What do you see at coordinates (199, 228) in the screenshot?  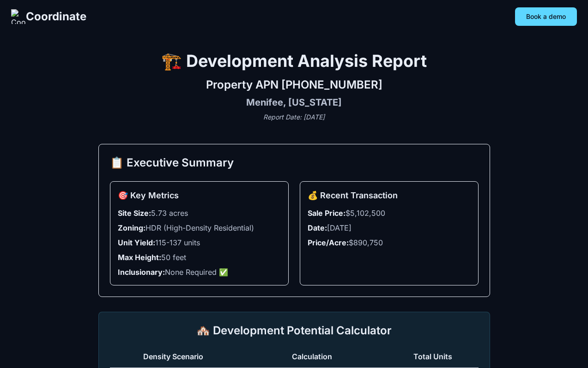 I see `li: HDR (High-Density Residential)` at bounding box center [199, 228].